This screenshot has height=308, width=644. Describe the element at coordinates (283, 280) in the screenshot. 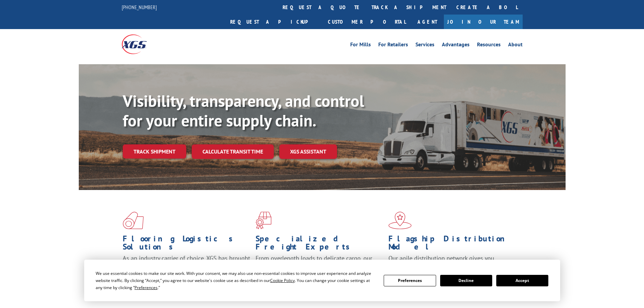

I see `span: Cookie Policy` at that location.